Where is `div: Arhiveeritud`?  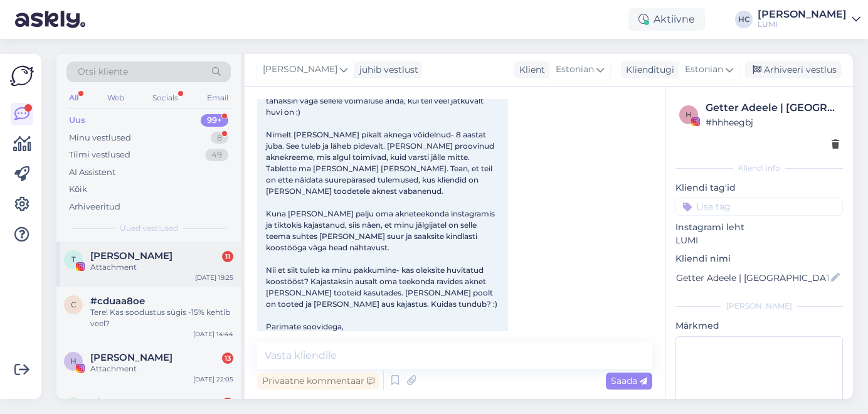 div: Arhiveeritud is located at coordinates (95, 207).